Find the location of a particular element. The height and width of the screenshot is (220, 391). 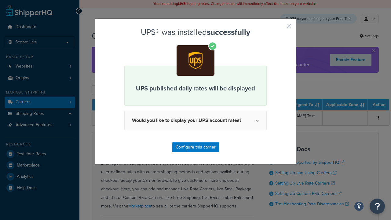

p: UPS published daily rates will be displayed is located at coordinates (195, 88).